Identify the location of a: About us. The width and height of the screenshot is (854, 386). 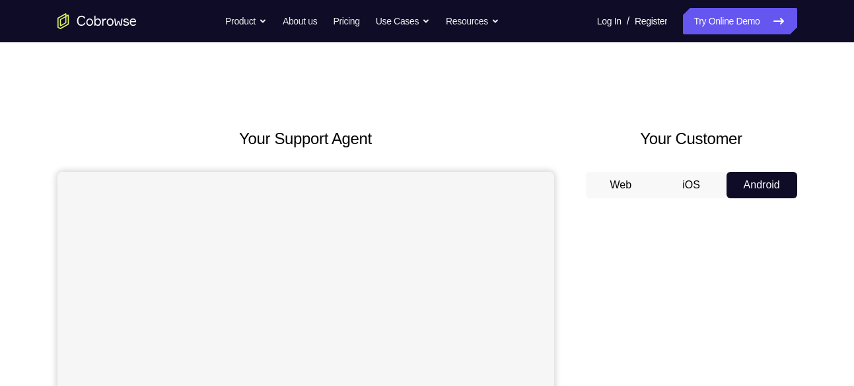
(300, 21).